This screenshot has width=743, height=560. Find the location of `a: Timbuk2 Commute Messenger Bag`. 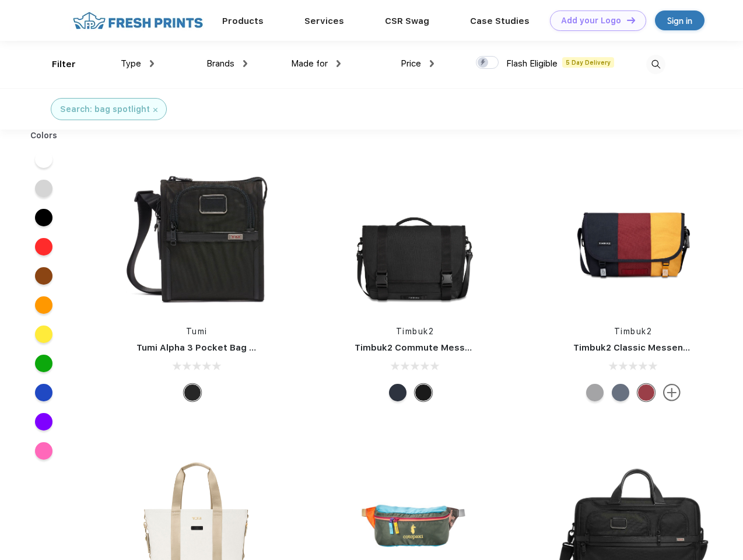

a: Timbuk2 Commute Messenger Bag is located at coordinates (433, 347).